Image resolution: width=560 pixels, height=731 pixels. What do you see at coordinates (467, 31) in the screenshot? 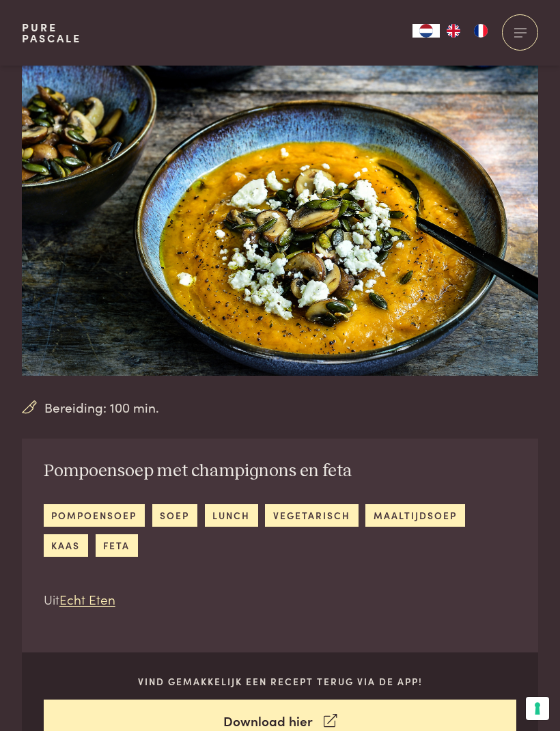
I see `ul: Language list` at bounding box center [467, 31].